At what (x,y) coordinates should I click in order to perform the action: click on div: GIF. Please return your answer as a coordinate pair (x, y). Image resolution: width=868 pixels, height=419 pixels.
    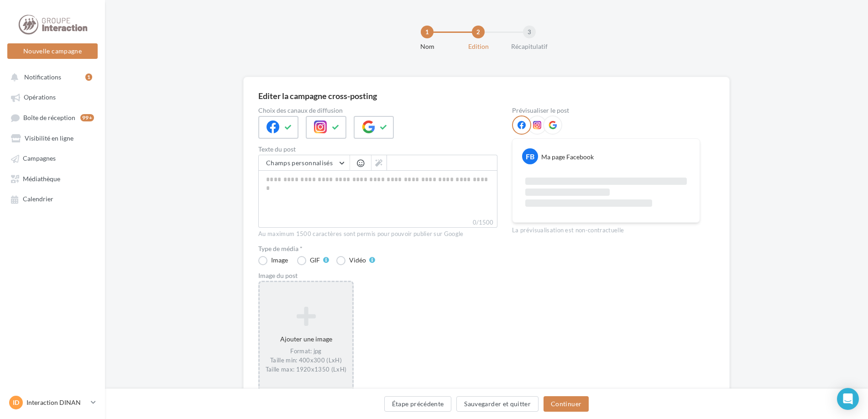
    Looking at the image, I should click on (315, 260).